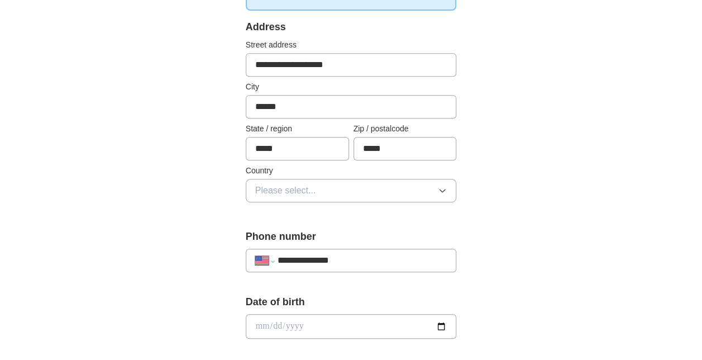 This screenshot has width=702, height=360. Describe the element at coordinates (351, 45) in the screenshot. I see `label: Street address` at that location.